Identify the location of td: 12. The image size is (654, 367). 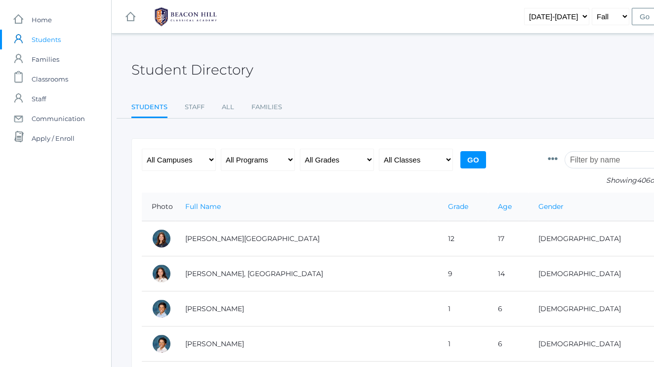
(463, 238).